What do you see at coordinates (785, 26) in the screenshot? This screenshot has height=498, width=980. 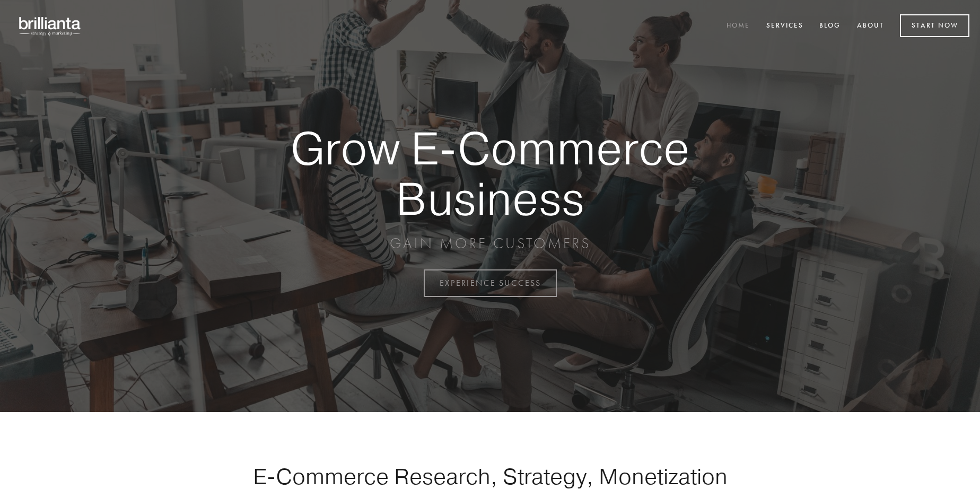 I see `a: Services` at bounding box center [785, 26].